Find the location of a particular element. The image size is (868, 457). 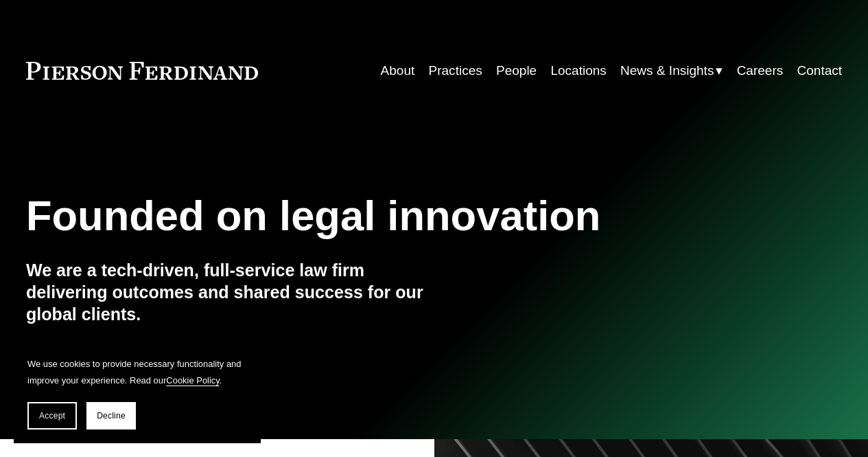

a: Cookie Policy is located at coordinates (193, 380).